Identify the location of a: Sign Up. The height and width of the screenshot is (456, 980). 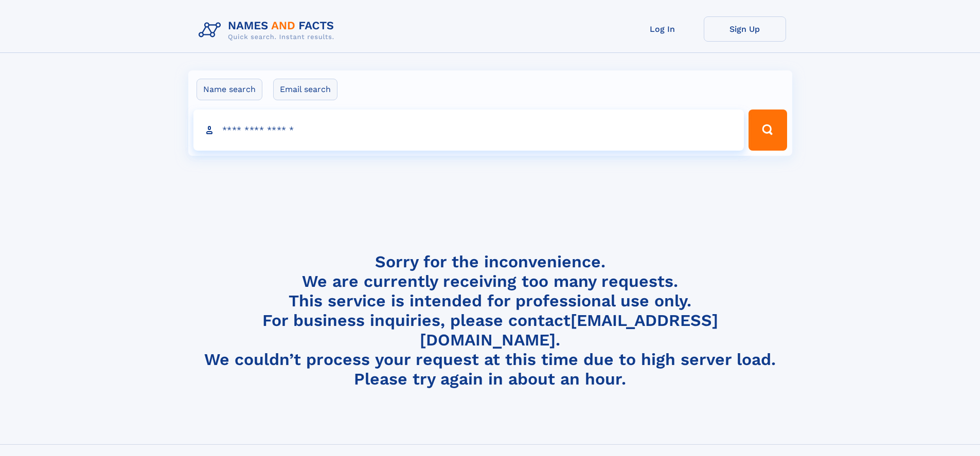
(745, 29).